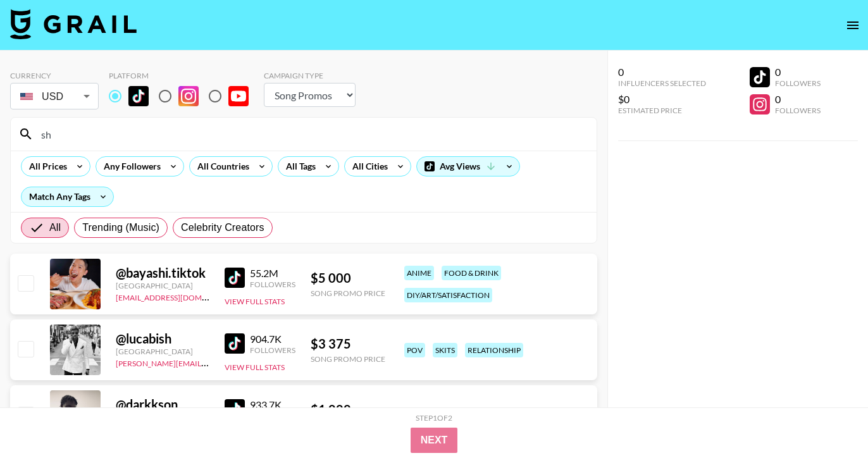  I want to click on div: Currency, so click(54, 75).